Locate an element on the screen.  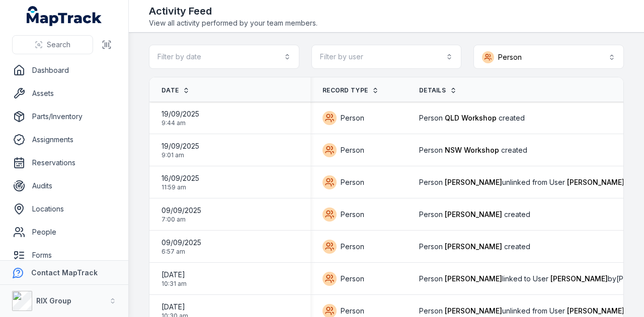
a: Record Type is located at coordinates (350, 91).